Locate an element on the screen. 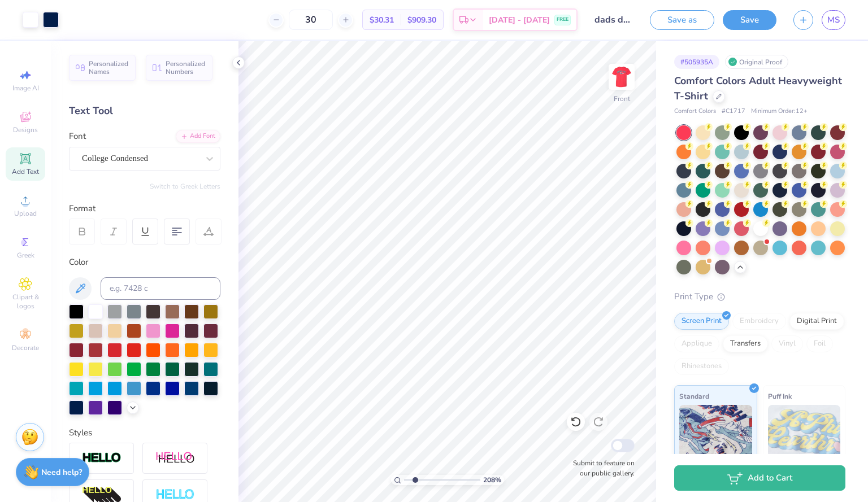 The width and height of the screenshot is (868, 502). span: Standard is located at coordinates (694, 396).